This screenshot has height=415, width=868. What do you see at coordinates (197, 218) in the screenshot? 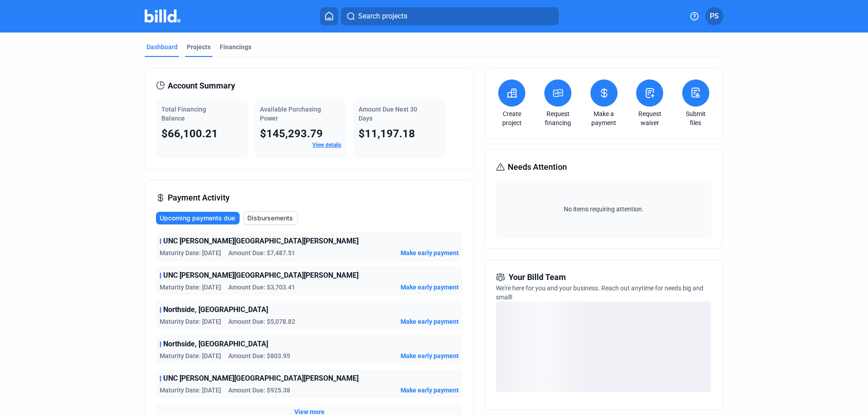
I see `button: Upcoming payments due` at bounding box center [197, 218].